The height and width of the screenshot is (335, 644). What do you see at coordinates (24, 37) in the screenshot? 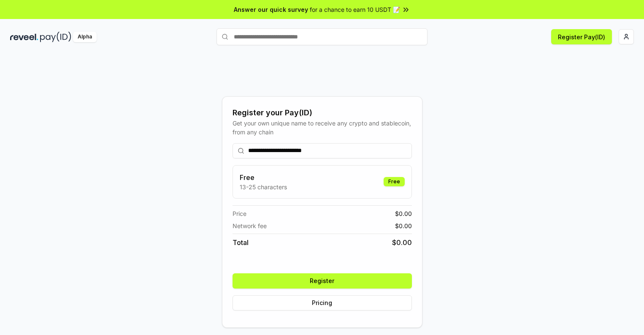
I see `img: reveel_dark` at bounding box center [24, 37].